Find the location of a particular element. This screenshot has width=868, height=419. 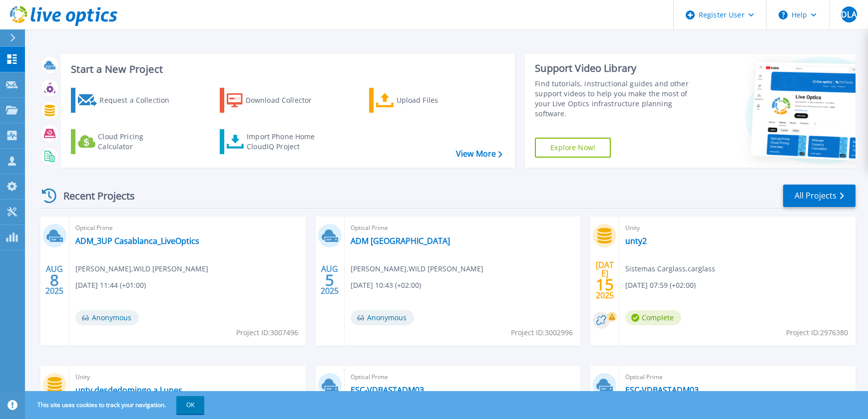

a: unty2 is located at coordinates (636, 241).